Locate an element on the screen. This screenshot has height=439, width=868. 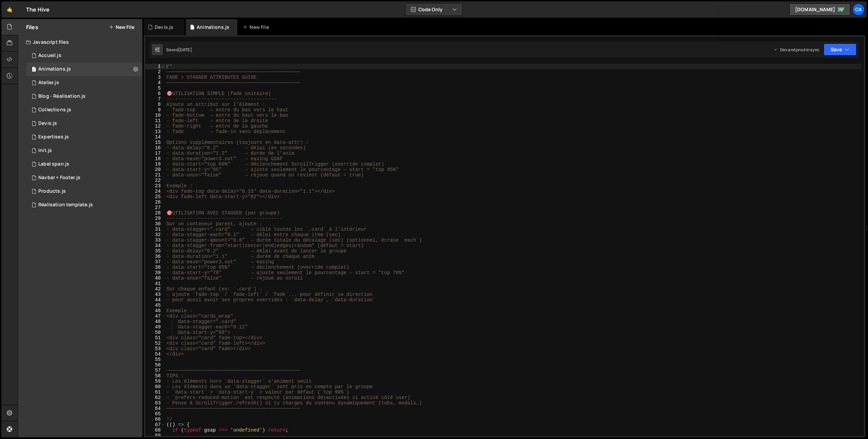
div: 17 is located at coordinates (155, 153).